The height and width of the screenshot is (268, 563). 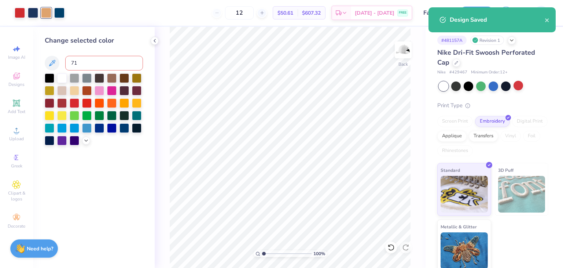 I want to click on span: Upload, so click(x=16, y=139).